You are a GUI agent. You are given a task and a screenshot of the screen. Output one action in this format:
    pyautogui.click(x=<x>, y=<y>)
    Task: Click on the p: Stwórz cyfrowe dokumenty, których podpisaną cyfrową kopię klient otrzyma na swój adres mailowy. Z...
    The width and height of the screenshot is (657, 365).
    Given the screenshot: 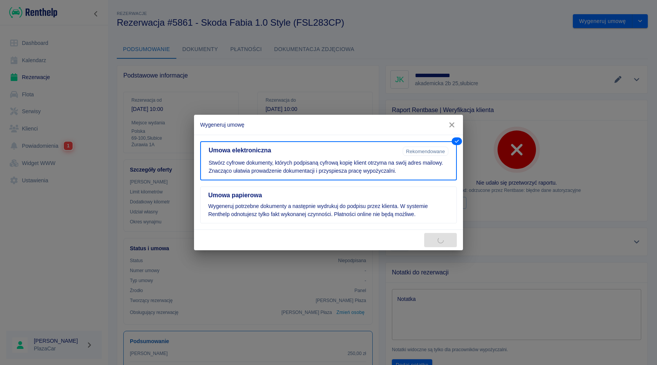 What is the action you would take?
    pyautogui.click(x=328, y=167)
    